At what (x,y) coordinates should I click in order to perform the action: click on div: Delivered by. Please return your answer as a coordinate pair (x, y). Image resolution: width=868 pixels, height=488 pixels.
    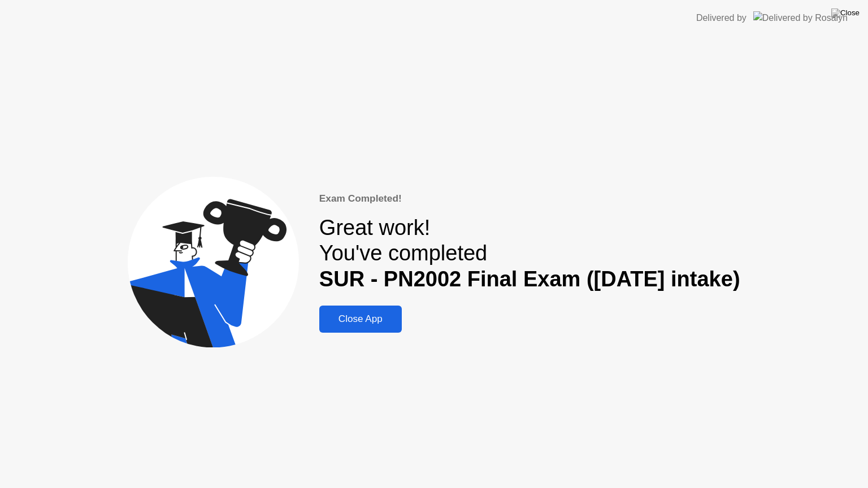
    Looking at the image, I should click on (721, 18).